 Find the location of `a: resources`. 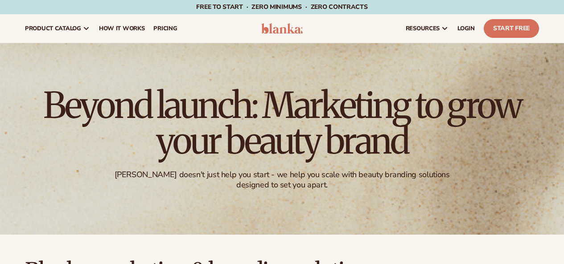

a: resources is located at coordinates (427, 29).